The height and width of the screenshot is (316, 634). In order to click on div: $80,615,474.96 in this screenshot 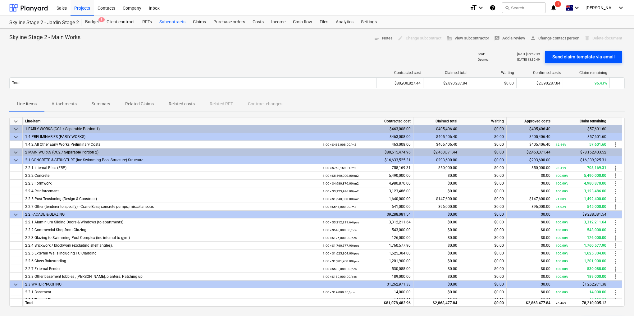, I will do `click(367, 152)`.